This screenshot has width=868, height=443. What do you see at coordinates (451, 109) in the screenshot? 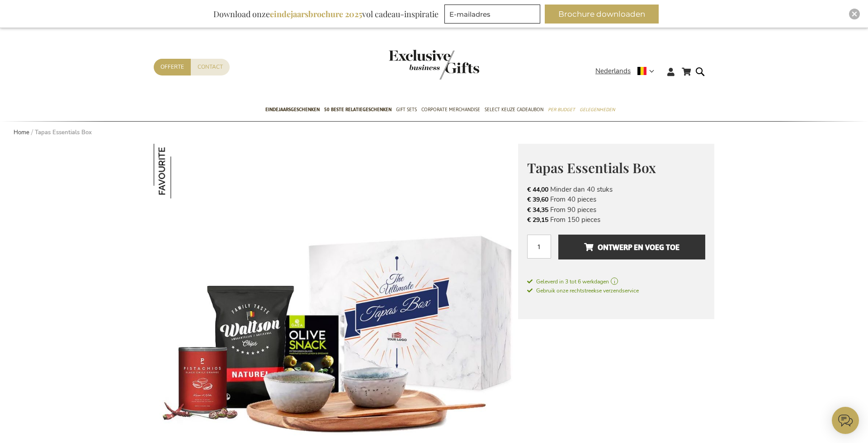
I see `span: Corporate Merchandise` at bounding box center [451, 109].